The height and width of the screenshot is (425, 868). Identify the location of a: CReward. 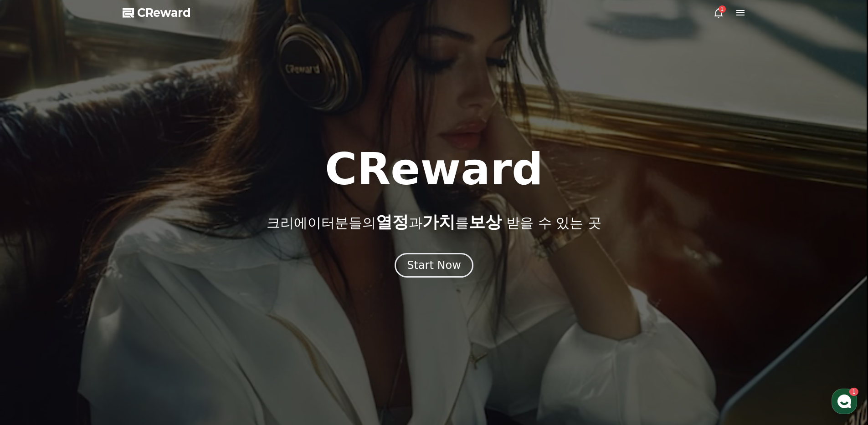
(157, 13).